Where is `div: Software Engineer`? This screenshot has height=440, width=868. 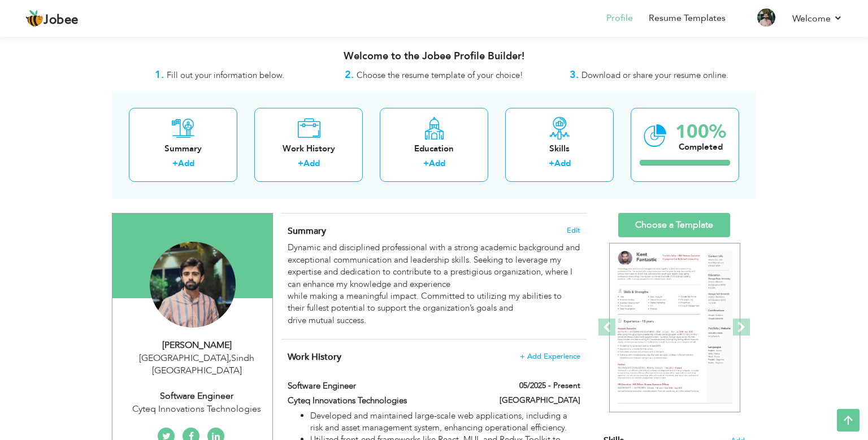
div: Software Engineer is located at coordinates (196, 396).